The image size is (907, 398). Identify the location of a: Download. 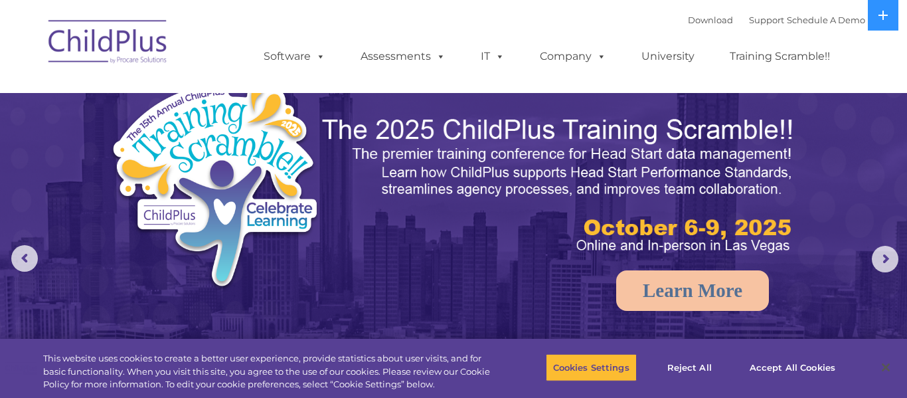
(710, 20).